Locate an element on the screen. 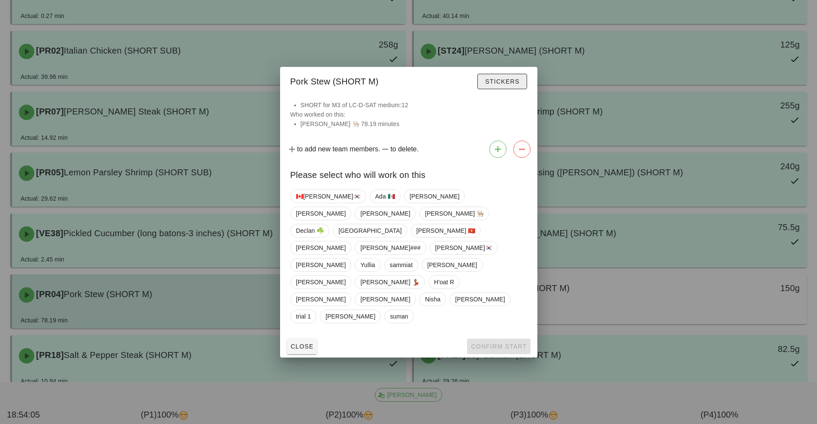  div: Who worked on this: is located at coordinates (409, 119).